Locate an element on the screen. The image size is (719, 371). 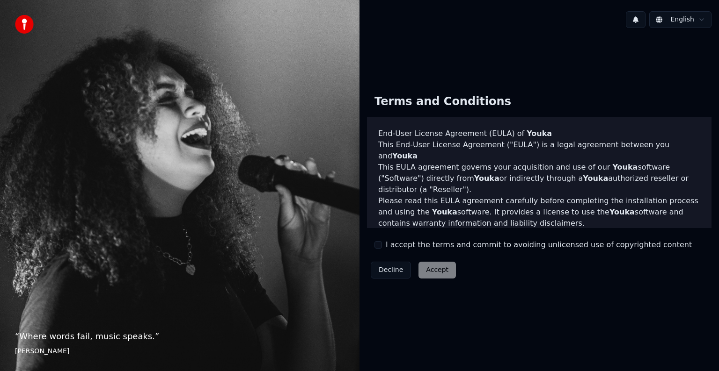
div: Terms and Conditions is located at coordinates (443, 102).